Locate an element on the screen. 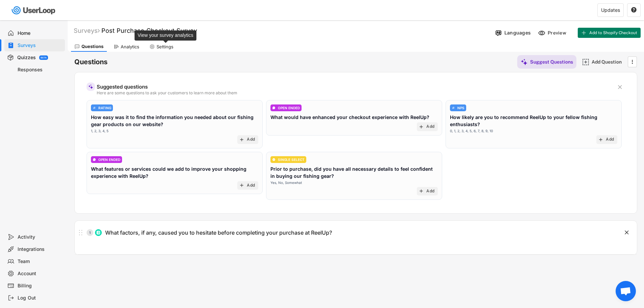 The image size is (644, 308). img: Language%20Icon.svg is located at coordinates (498, 33).